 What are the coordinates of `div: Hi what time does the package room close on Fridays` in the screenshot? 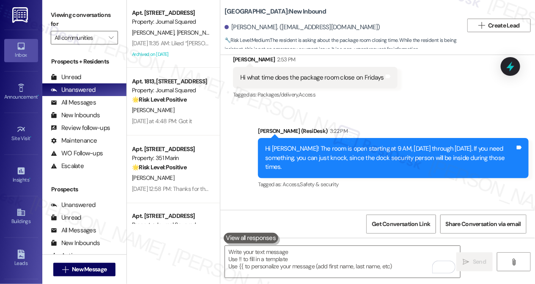 It's located at (312, 77).